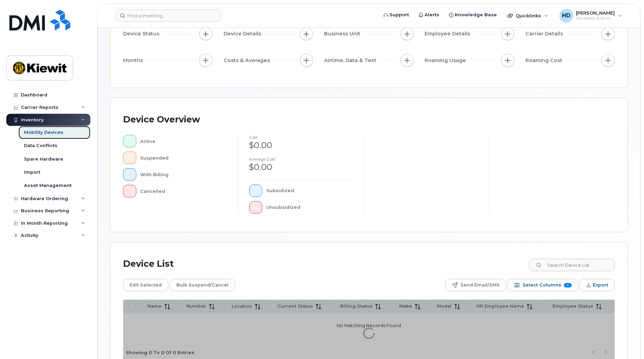  Describe the element at coordinates (528, 15) in the screenshot. I see `div: Quicklinks` at that location.